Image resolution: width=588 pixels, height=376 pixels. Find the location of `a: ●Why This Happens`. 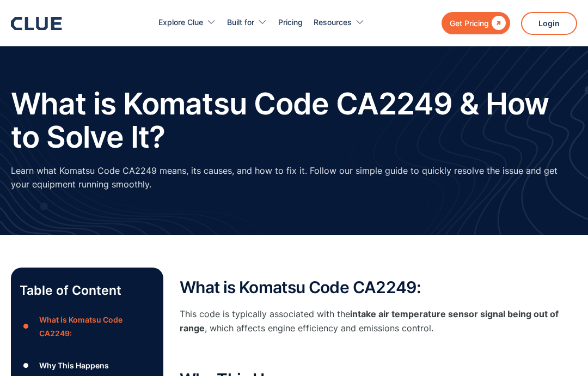

a: ●Why This Happens is located at coordinates (87, 365).